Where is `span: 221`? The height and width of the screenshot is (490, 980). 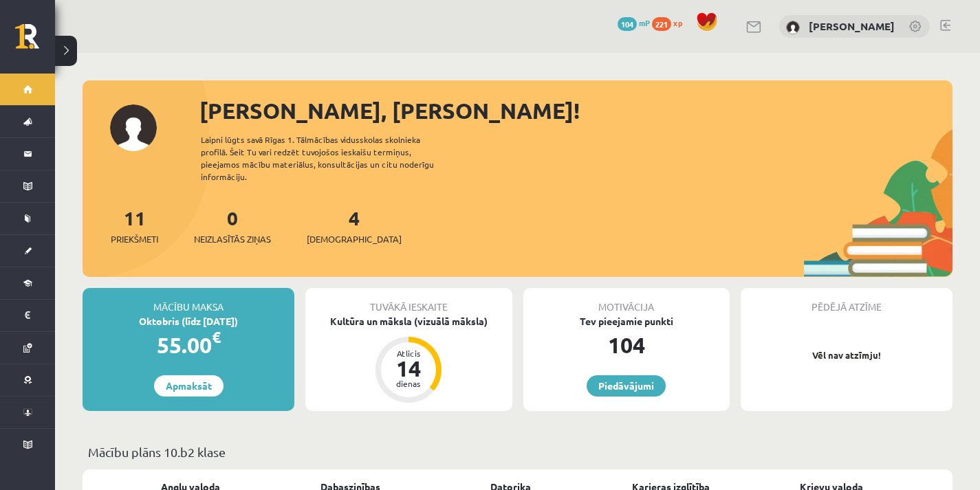
span: 221 is located at coordinates (661, 24).